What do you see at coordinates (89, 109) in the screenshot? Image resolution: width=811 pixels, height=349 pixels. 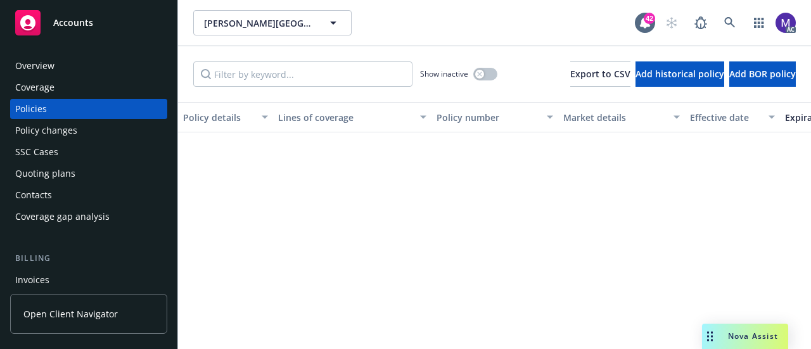 I see `a: Policies` at bounding box center [89, 109].